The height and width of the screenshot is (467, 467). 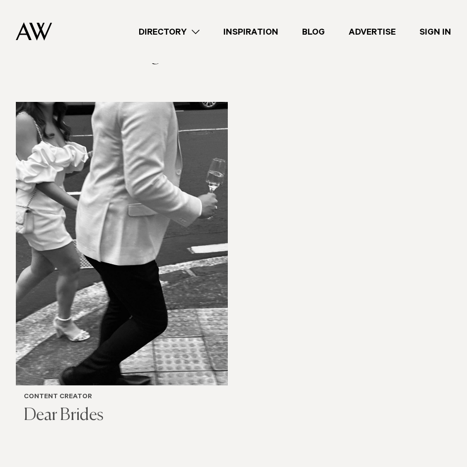 I want to click on h6: Content Creator, so click(x=122, y=397).